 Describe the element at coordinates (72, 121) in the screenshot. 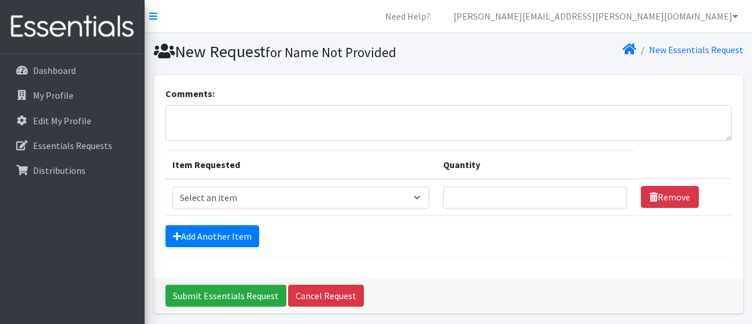

I see `a: Edit My Profile` at that location.